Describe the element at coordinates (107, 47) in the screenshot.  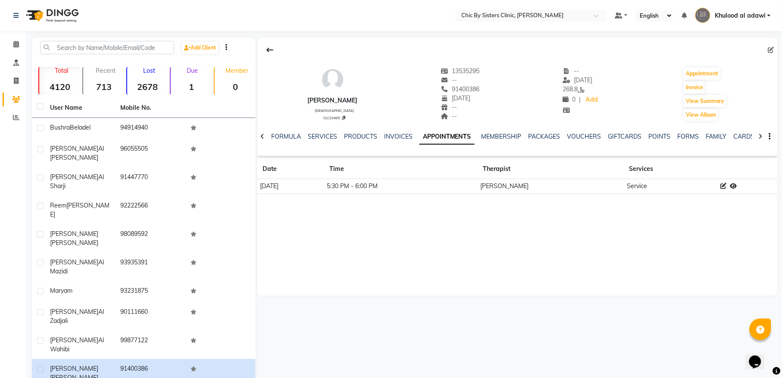
I see `input: Search by Name/Mobile/Email/Code` at that location.